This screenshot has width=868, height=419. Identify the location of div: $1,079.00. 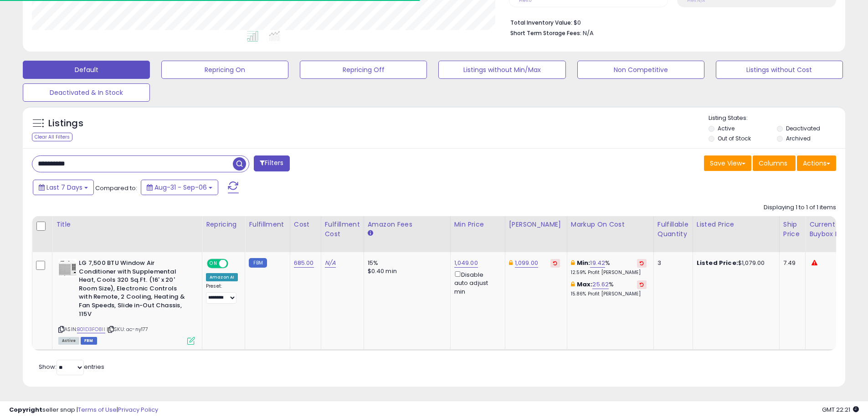
(734, 263).